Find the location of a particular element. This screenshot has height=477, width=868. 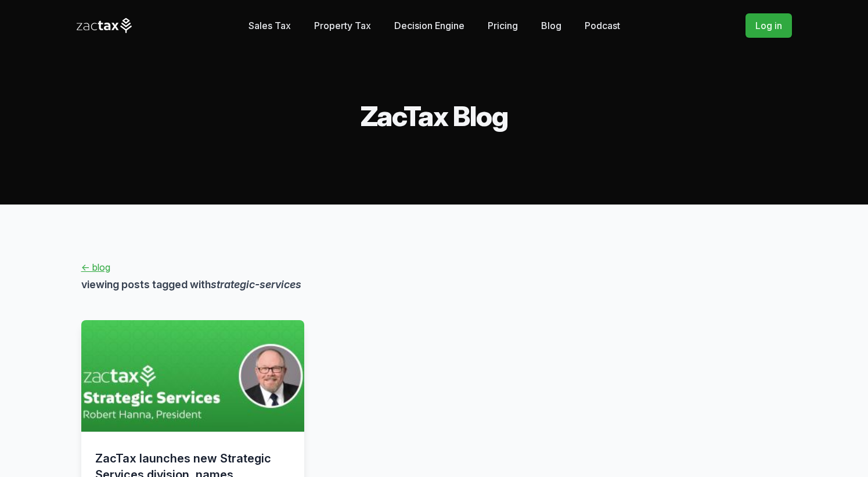

h3: viewing posts tagged with is located at coordinates (435, 285).